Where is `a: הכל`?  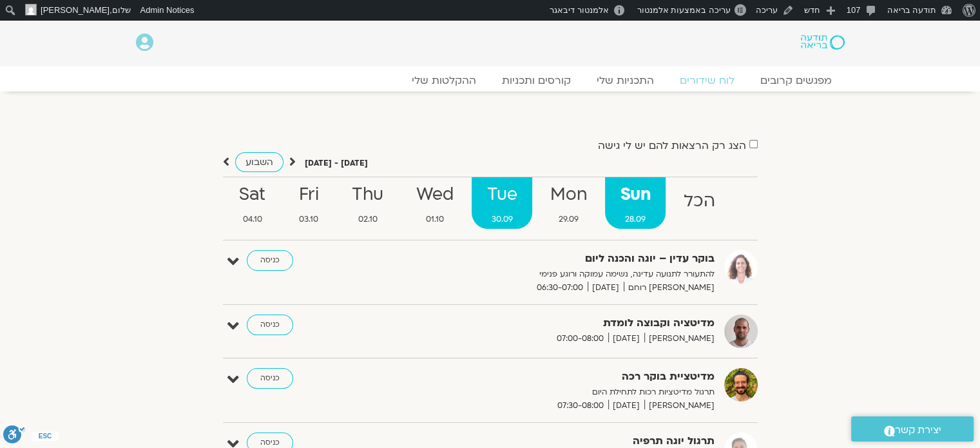
a: הכל is located at coordinates (699, 203).